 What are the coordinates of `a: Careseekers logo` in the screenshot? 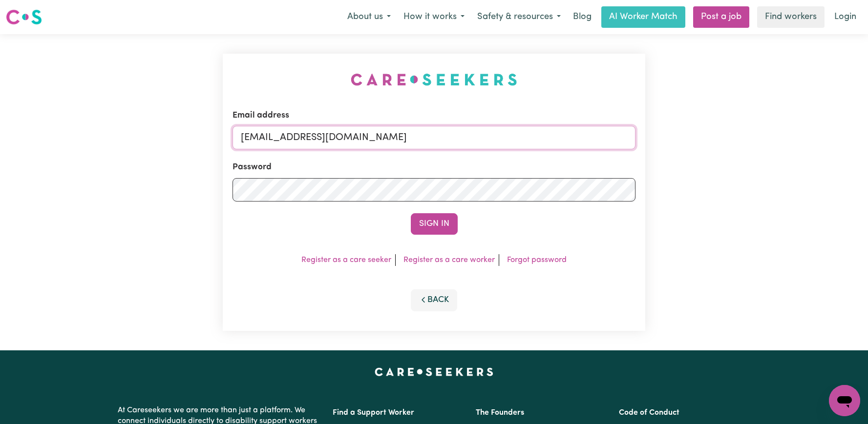 It's located at (24, 17).